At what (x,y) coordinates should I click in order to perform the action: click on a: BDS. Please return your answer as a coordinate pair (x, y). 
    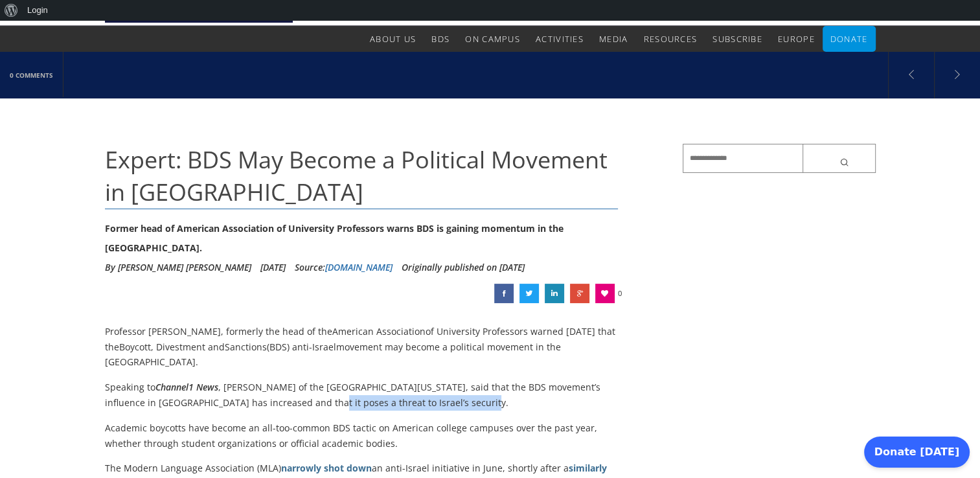
    Looking at the image, I should click on (441, 39).